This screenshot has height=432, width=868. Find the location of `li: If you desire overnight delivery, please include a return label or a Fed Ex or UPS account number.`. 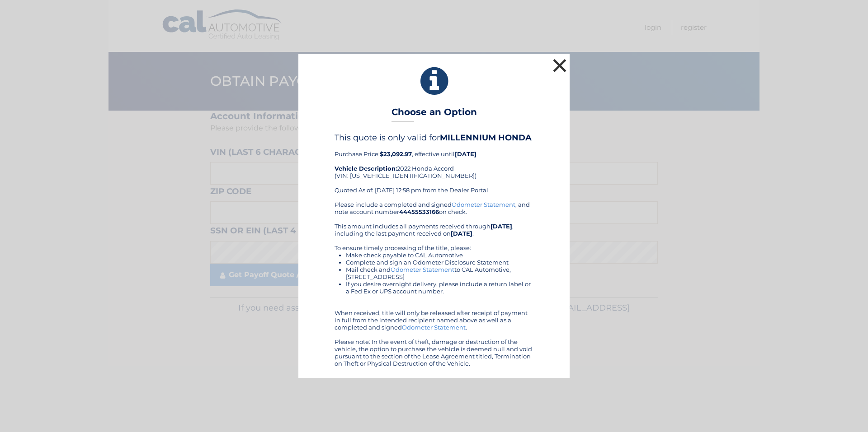

li: If you desire overnight delivery, please include a return label or a Fed Ex or UPS account number. is located at coordinates (439, 288).